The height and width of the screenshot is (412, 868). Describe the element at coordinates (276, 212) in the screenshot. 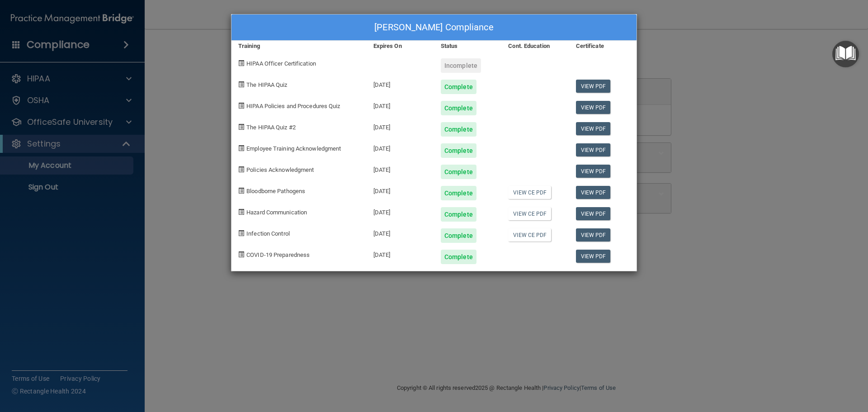

I see `span: Hazard Communication` at that location.